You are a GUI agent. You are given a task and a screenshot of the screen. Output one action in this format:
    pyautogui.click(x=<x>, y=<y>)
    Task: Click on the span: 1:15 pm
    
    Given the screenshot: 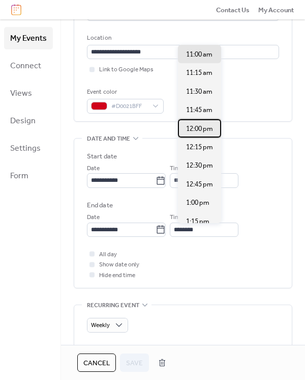 What is the action you would take?
    pyautogui.click(x=198, y=221)
    